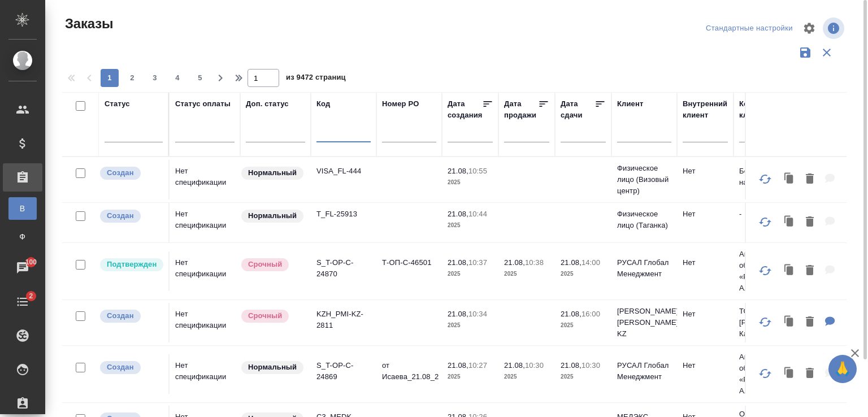 Image resolution: width=868 pixels, height=417 pixels. I want to click on span: Ф, so click(23, 237).